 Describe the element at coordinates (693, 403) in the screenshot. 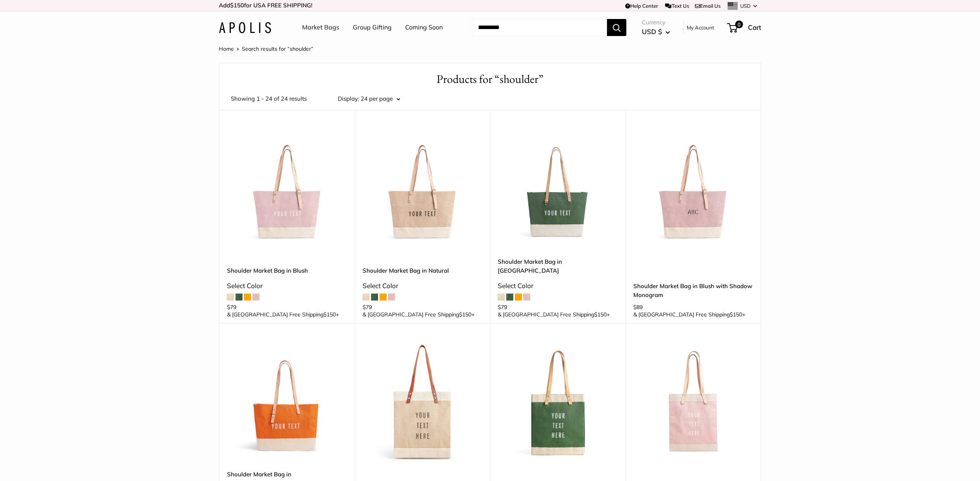

I see `img: Market Tote in Blush` at that location.